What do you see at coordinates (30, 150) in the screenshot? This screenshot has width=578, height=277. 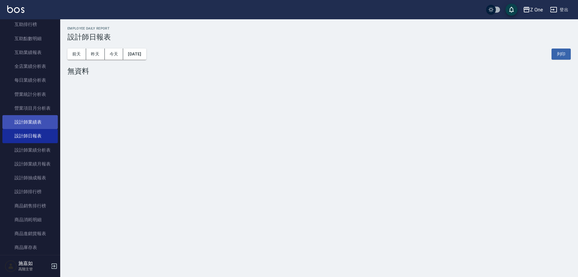 I see `a: 設計師業績分析表` at bounding box center [30, 150].